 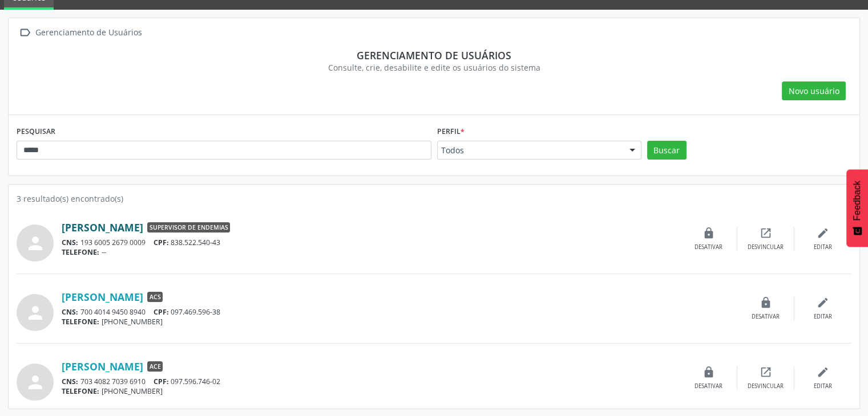 I want to click on span: ACE, so click(x=154, y=367).